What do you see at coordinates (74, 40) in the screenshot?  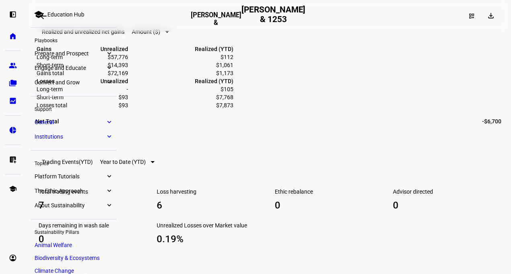 I see `div: Playbooks` at bounding box center [74, 40].